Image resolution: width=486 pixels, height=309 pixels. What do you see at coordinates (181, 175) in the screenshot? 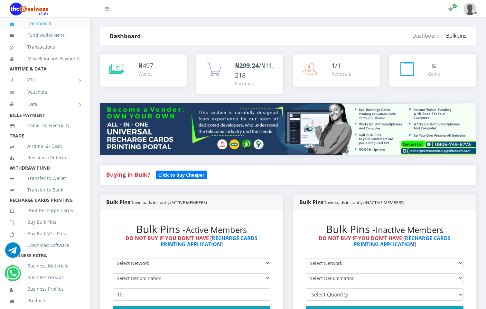
I see `b: Click to Buy Cheaper` at bounding box center [181, 175].